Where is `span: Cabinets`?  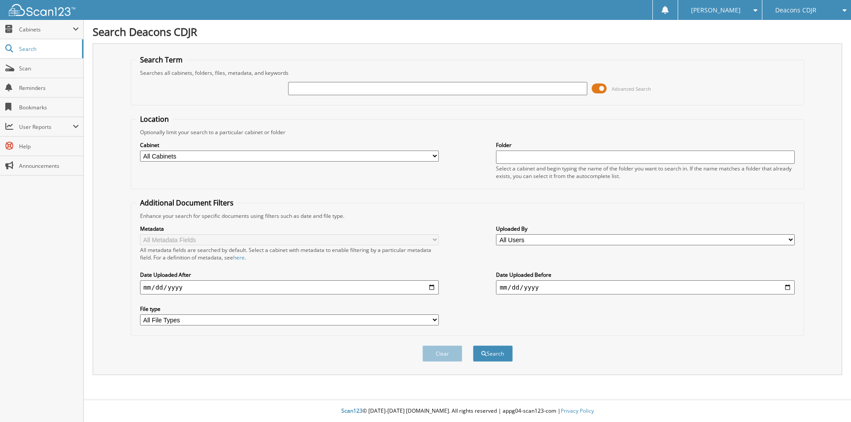
span: Cabinets is located at coordinates (46, 29).